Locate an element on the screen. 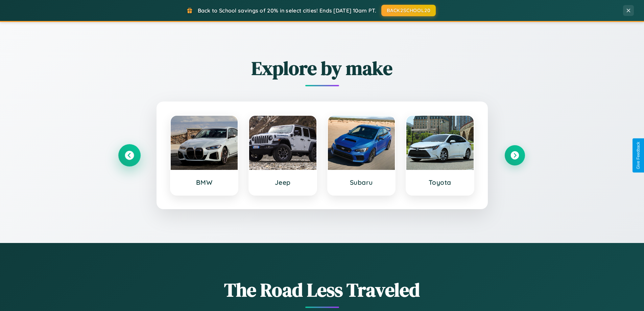 The image size is (644, 311). button: BACK2SCHOOL20 is located at coordinates (408, 10).